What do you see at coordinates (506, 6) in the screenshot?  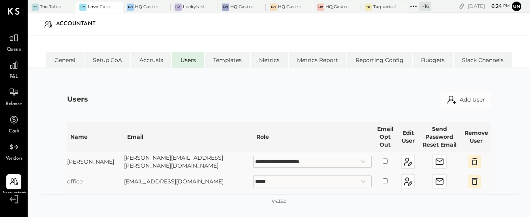 I see `span: pm` at bounding box center [506, 6].